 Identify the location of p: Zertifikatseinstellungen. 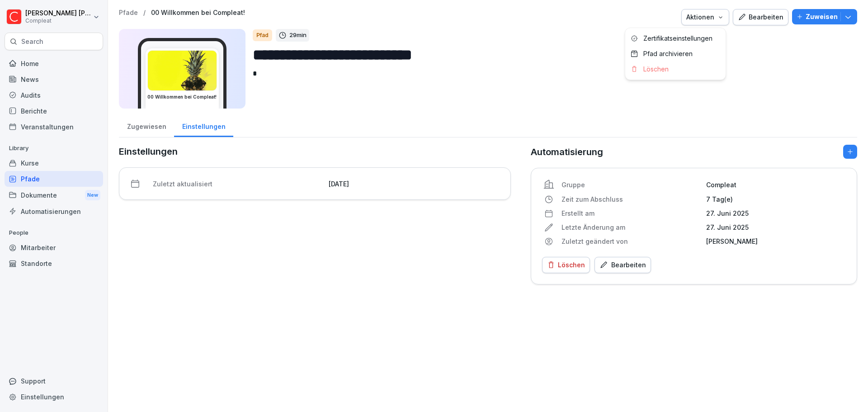
(678, 38).